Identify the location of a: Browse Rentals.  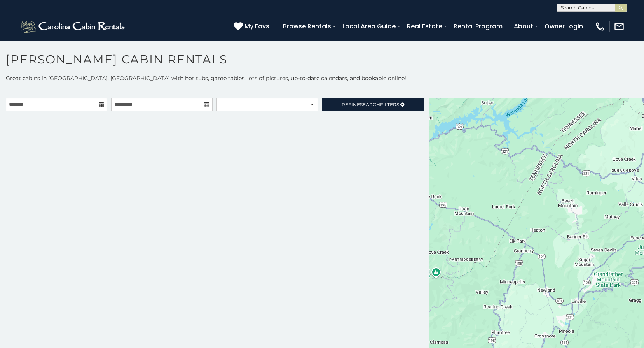
(307, 26).